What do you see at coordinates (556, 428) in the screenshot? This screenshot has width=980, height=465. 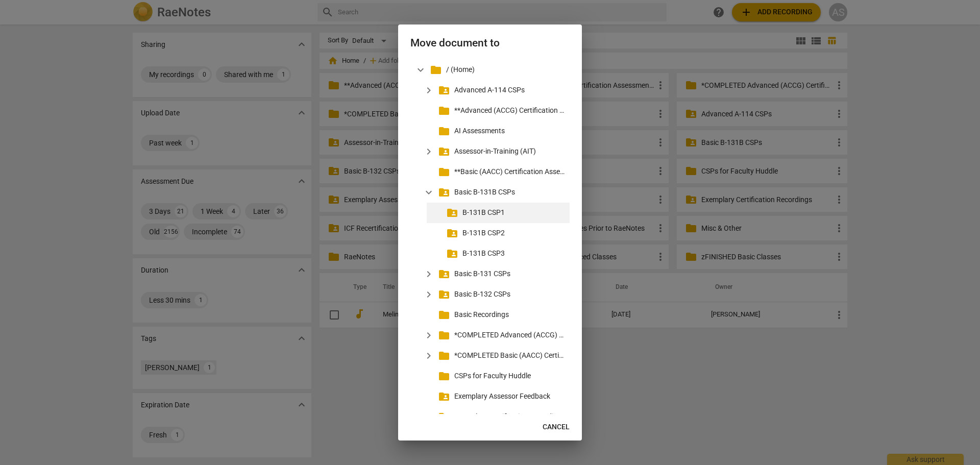 I see `span: Cancel` at bounding box center [556, 428].